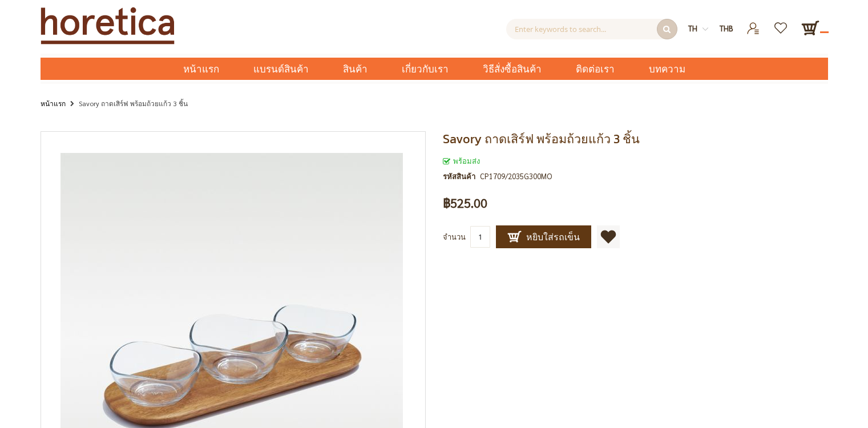 The image size is (868, 428). Describe the element at coordinates (667, 69) in the screenshot. I see `span: บทความ` at that location.